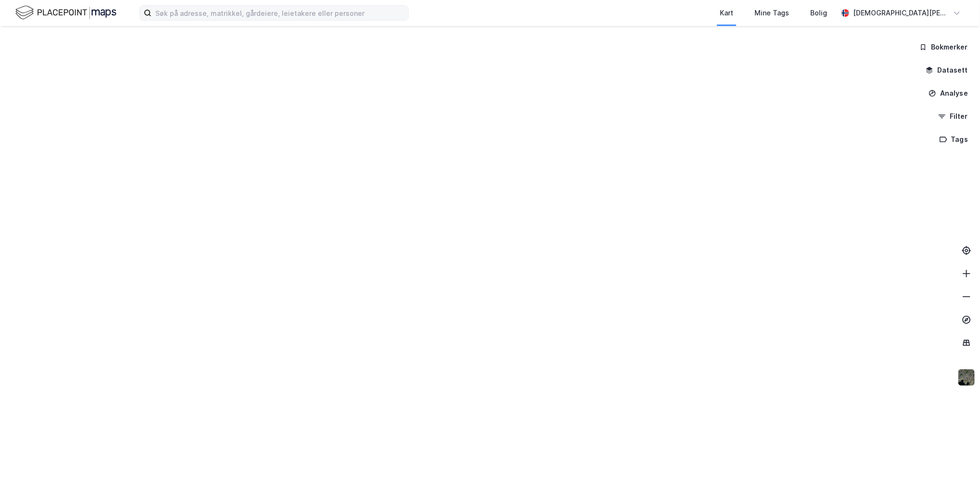  I want to click on img: logo.f888ab2527a4732fd821a326f86c7f29.svg, so click(66, 13).